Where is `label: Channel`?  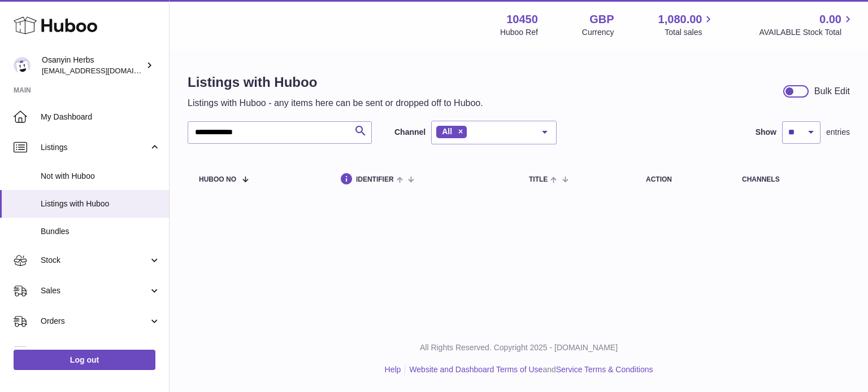 label: Channel is located at coordinates (410, 132).